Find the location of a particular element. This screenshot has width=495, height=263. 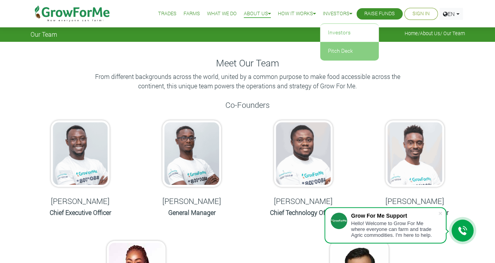

p: From different backgrounds across the world, united by a common purpose to make food accessible a... is located at coordinates (248, 81).